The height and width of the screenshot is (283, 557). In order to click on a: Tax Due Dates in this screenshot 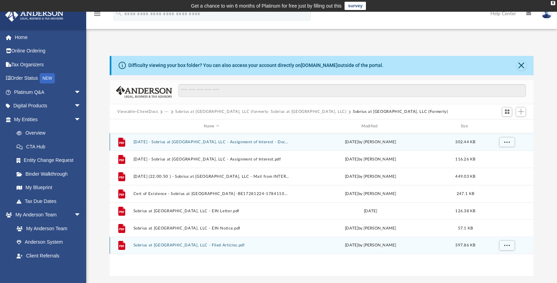, I will do `click(50, 201)`.